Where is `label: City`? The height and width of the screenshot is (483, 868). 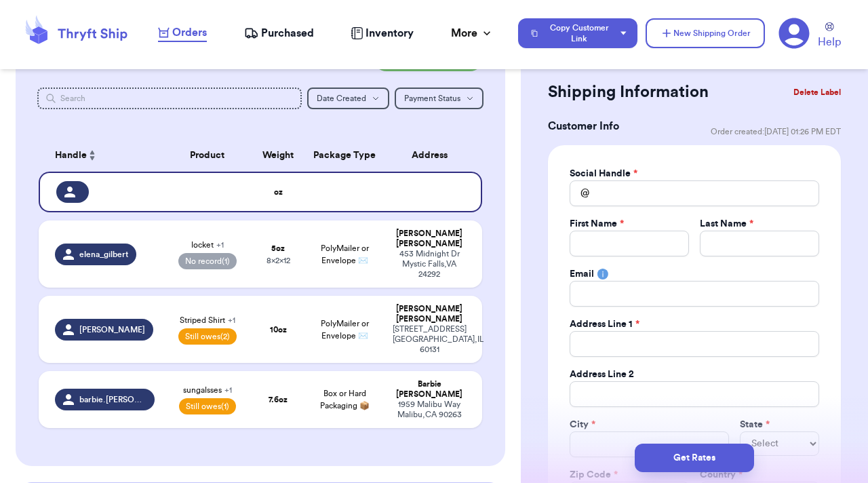
label: City is located at coordinates (583, 425).